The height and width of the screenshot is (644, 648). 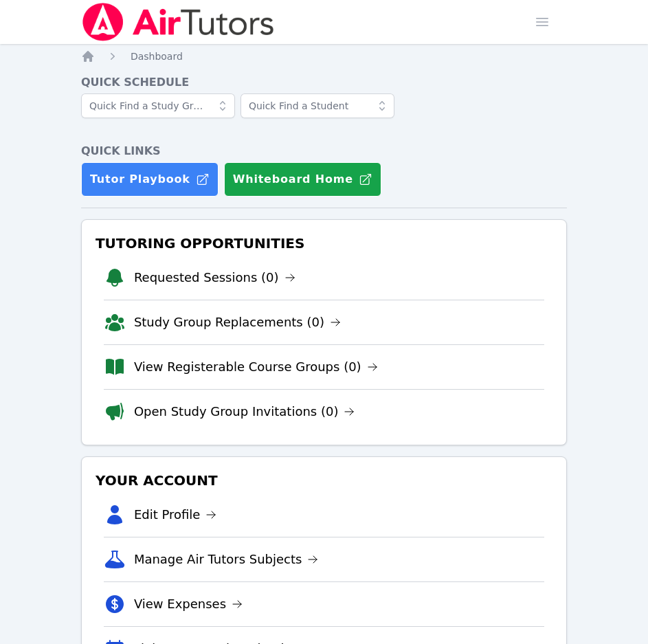 I want to click on input: Quick Find a Student, so click(x=318, y=106).